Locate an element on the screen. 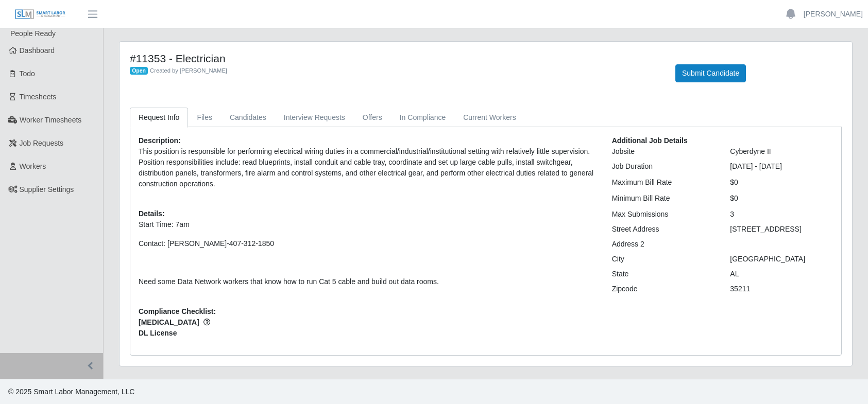 The width and height of the screenshot is (868, 404). a: In Compliance is located at coordinates (423, 117).